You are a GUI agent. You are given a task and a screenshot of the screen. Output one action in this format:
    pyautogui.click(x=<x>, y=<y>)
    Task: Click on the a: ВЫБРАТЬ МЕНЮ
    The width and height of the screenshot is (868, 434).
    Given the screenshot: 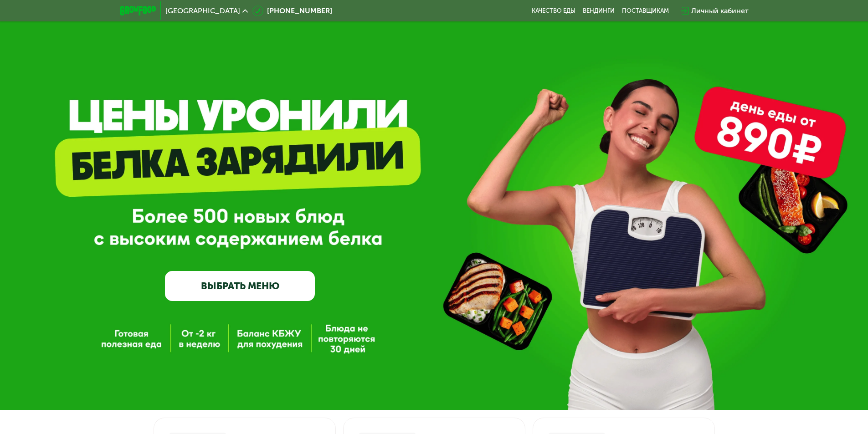 What is the action you would take?
    pyautogui.click(x=240, y=286)
    